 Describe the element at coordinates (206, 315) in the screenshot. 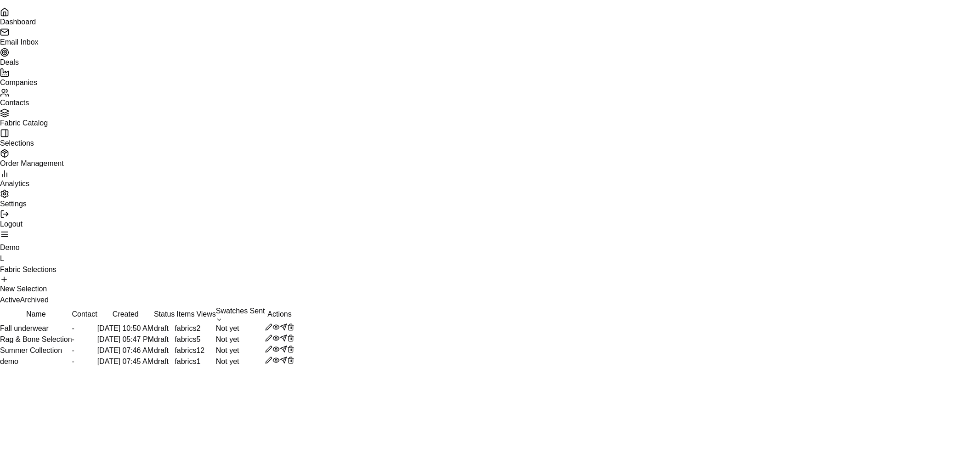

I see `th: Views` at that location.